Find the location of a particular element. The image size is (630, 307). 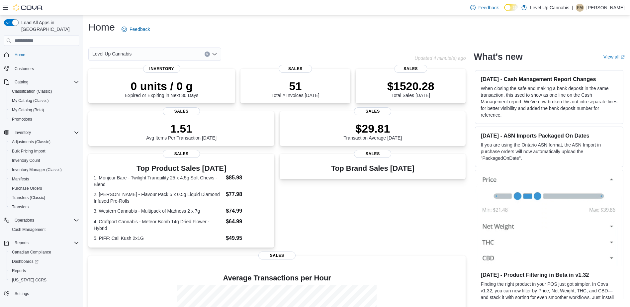

a: Transfers (Classic) is located at coordinates (29, 198).